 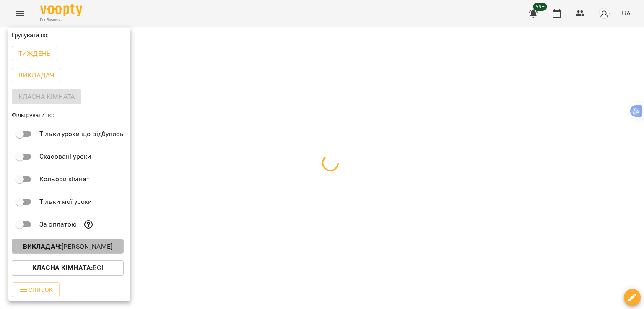 I want to click on p: Всі, so click(x=67, y=268).